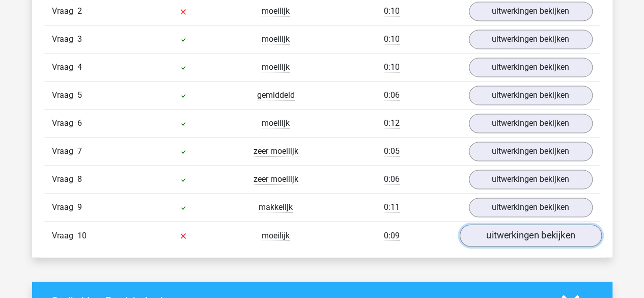 This screenshot has width=644, height=298. What do you see at coordinates (80, 207) in the screenshot?
I see `span: 9` at bounding box center [80, 207].